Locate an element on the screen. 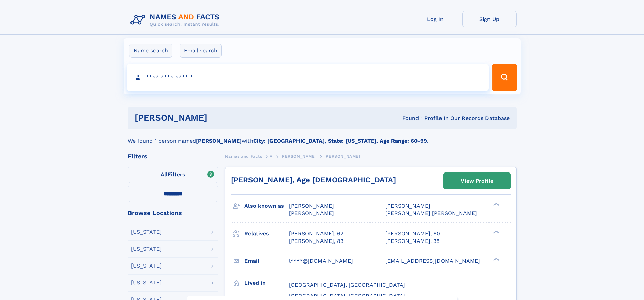 The height and width of the screenshot is (300, 644). a: Names and Facts is located at coordinates (244, 156).